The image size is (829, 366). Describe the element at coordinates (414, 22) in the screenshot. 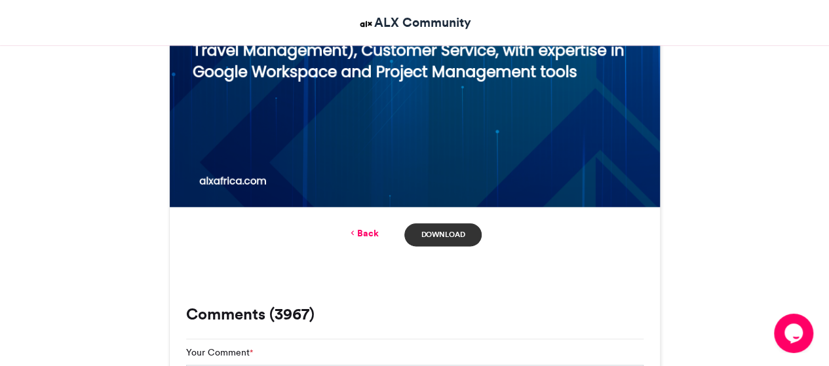

I see `a: ALX Community` at that location.